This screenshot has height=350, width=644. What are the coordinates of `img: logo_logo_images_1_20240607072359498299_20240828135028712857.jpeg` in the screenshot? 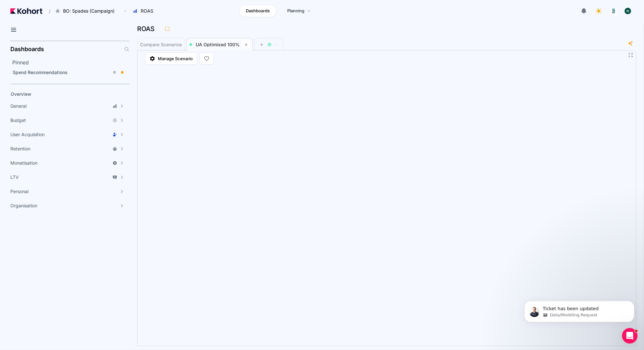 It's located at (614, 11).